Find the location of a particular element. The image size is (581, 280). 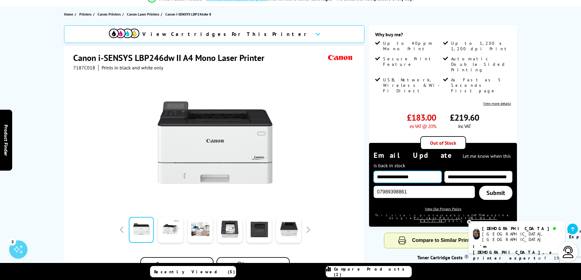

a: Submit is located at coordinates (495, 193).